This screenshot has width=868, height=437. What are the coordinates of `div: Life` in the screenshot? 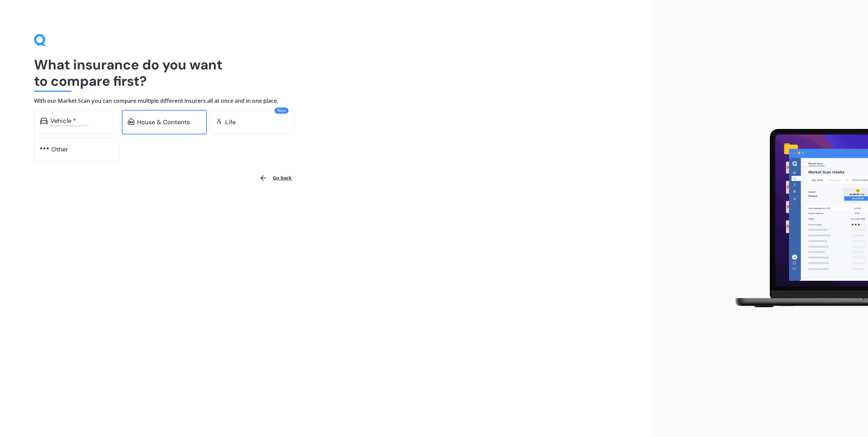 It's located at (230, 122).